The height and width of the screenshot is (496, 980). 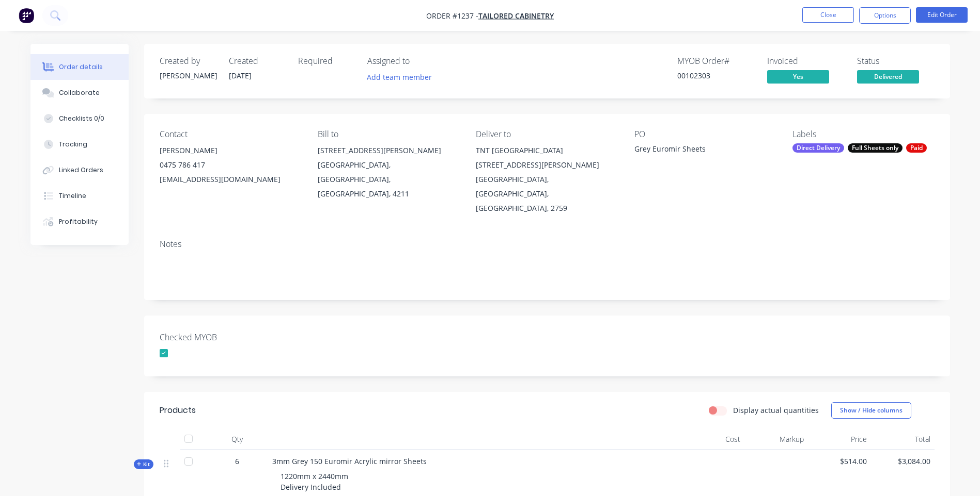 I want to click on div: Created, so click(x=257, y=61).